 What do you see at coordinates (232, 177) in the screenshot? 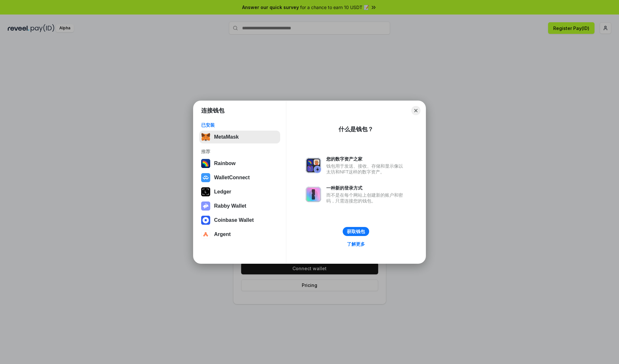
I see `div: WalletConnect` at bounding box center [232, 177].